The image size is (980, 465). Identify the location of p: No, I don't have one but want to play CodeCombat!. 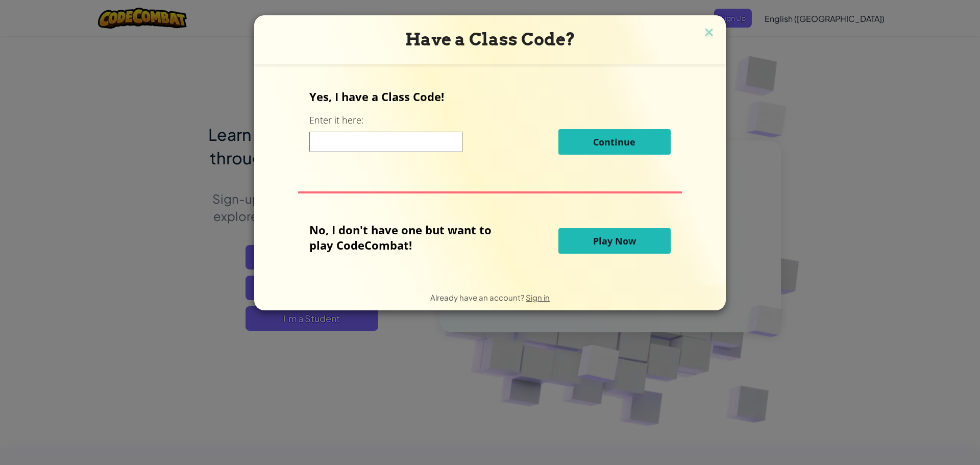
(407, 238).